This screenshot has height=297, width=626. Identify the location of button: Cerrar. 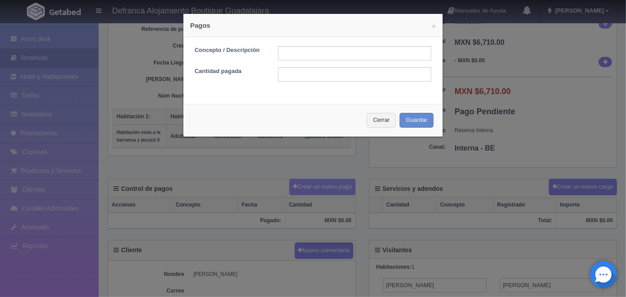
(381, 120).